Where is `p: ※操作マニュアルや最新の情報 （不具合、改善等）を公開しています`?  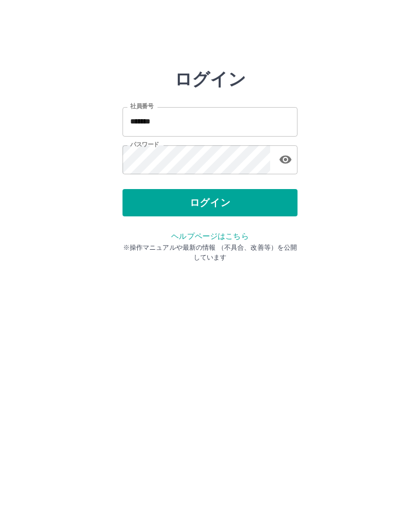 p: ※操作マニュアルや最新の情報 （不具合、改善等）を公開しています is located at coordinates (210, 252).